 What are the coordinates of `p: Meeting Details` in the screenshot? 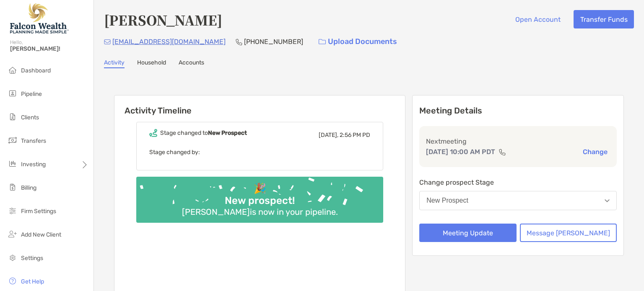 It's located at (518, 110).